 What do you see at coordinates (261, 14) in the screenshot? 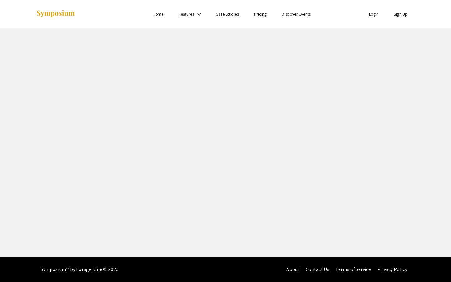
I see `a: Pricing` at bounding box center [261, 14].